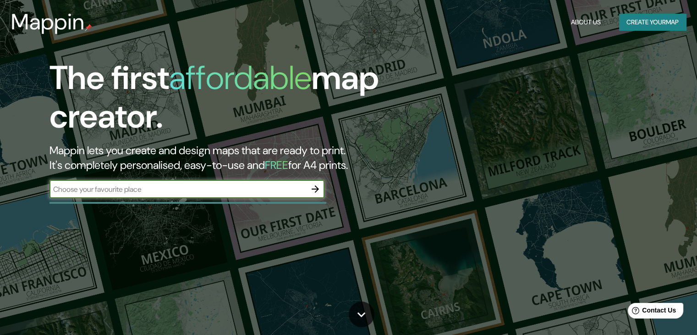 The height and width of the screenshot is (335, 697). Describe the element at coordinates (88, 28) in the screenshot. I see `img: mappin-pin` at that location.